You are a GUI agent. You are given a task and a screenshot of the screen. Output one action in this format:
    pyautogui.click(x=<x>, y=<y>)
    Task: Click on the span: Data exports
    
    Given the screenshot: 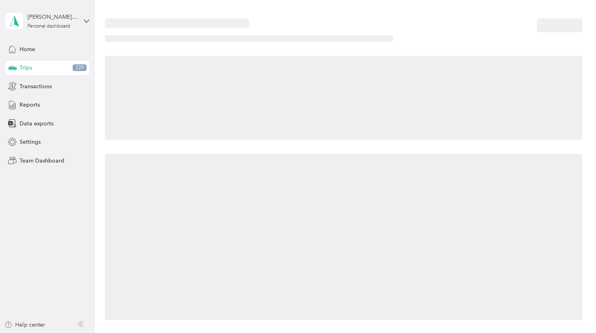 What is the action you would take?
    pyautogui.click(x=36, y=123)
    